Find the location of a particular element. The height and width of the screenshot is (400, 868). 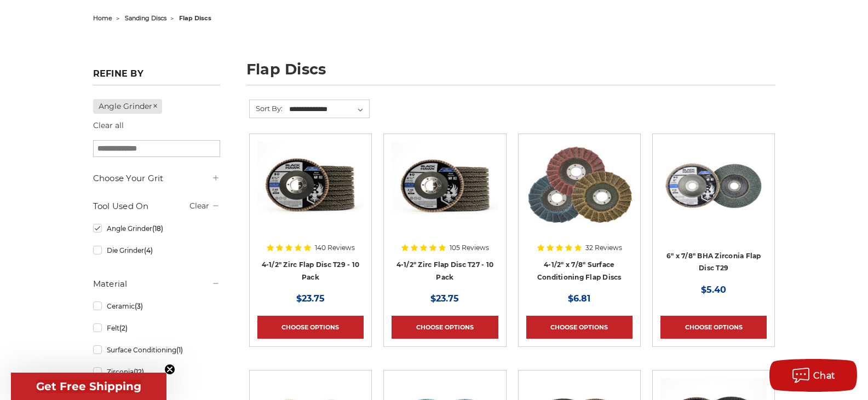

h5: Material is located at coordinates (157, 284).